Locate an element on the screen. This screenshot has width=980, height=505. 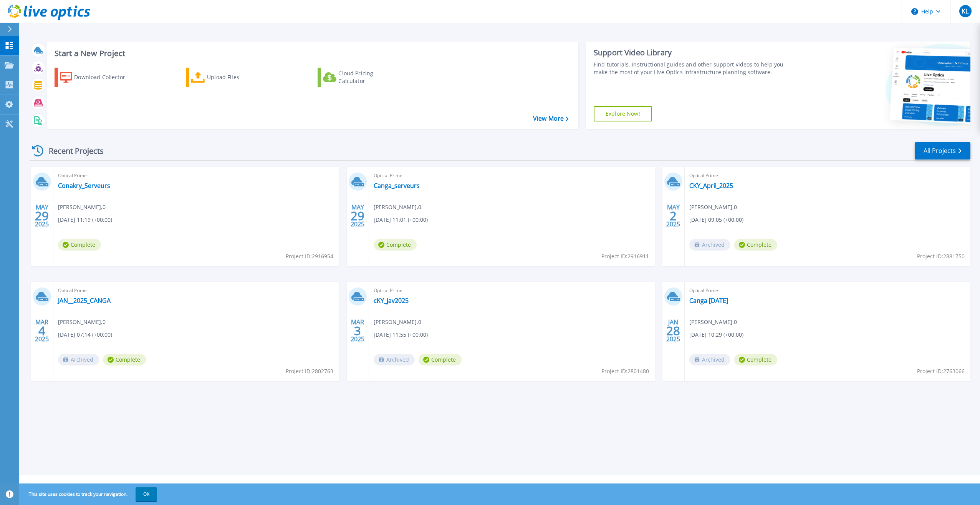
div: Download Collector is located at coordinates (105, 77).